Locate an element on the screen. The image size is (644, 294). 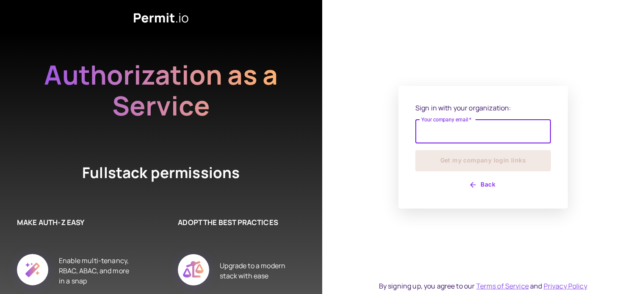
h6: ADOPT THE BEST PRACTICES is located at coordinates (237, 223).